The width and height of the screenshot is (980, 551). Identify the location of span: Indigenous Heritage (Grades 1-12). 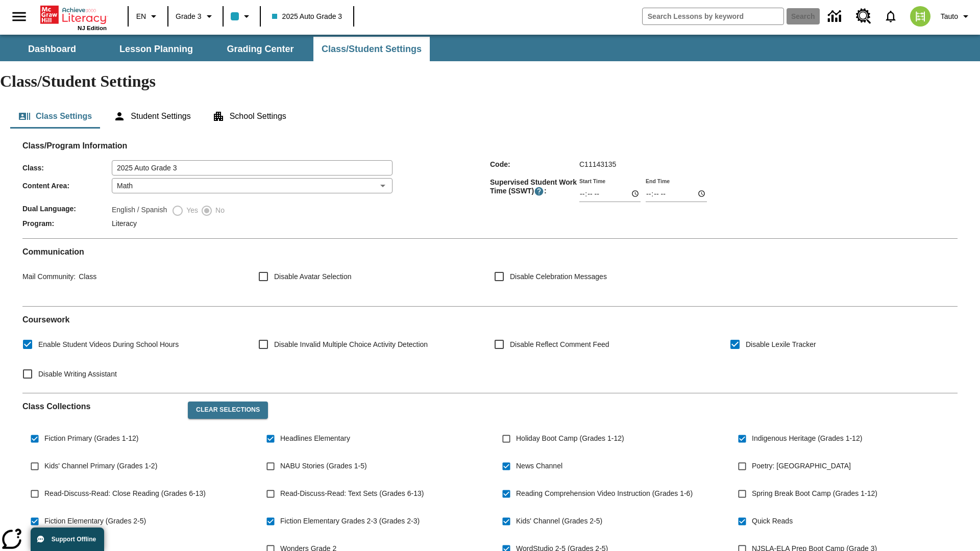
(807, 438).